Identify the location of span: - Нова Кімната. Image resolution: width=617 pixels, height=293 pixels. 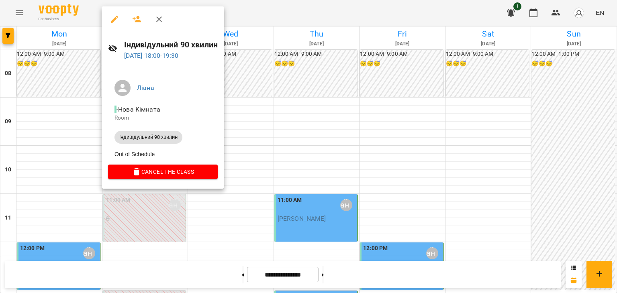
(138, 109).